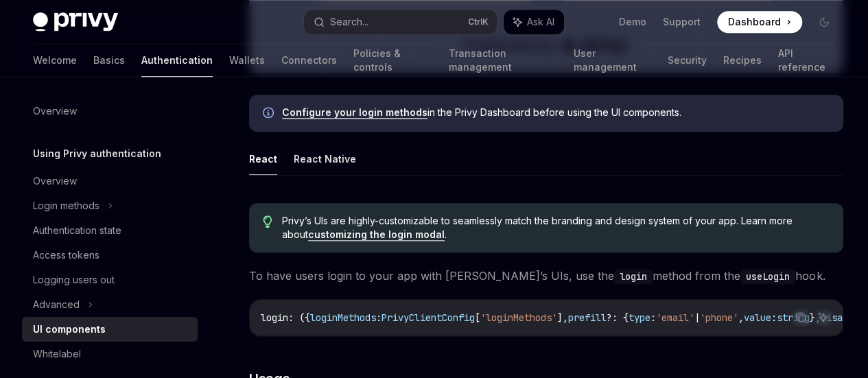 Image resolution: width=868 pixels, height=378 pixels. I want to click on button: React Native, so click(324, 159).